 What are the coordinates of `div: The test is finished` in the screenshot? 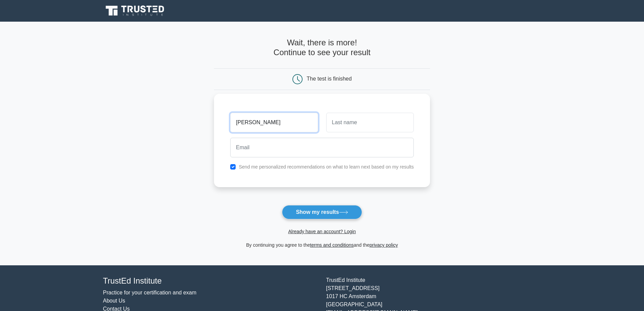 It's located at (329, 78).